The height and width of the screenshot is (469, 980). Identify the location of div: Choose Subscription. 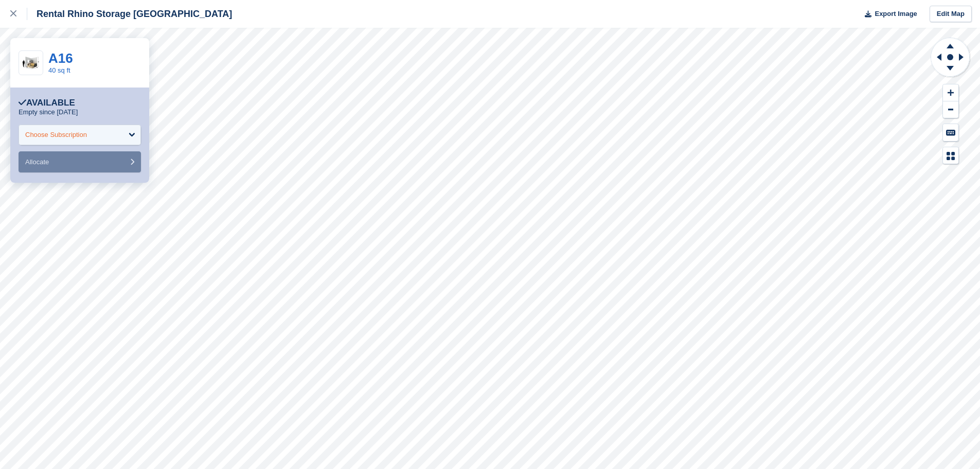
(56, 135).